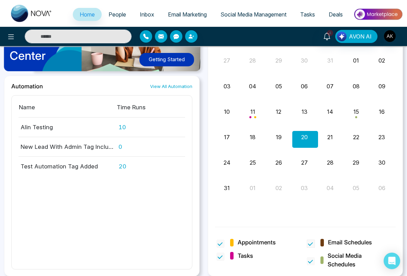 Image resolution: width=407 pixels, height=276 pixels. Describe the element at coordinates (147, 14) in the screenshot. I see `span: Inbox` at that location.